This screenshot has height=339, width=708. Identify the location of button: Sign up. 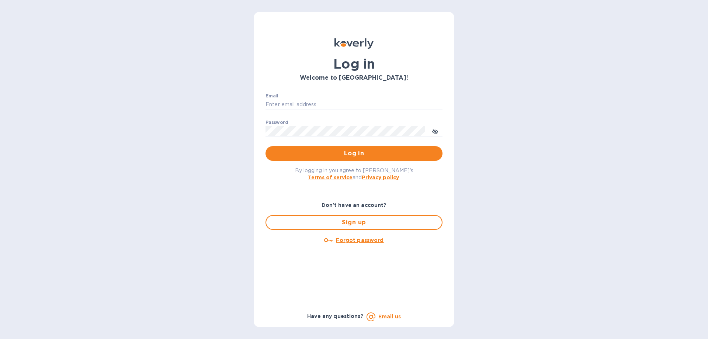
(354, 222).